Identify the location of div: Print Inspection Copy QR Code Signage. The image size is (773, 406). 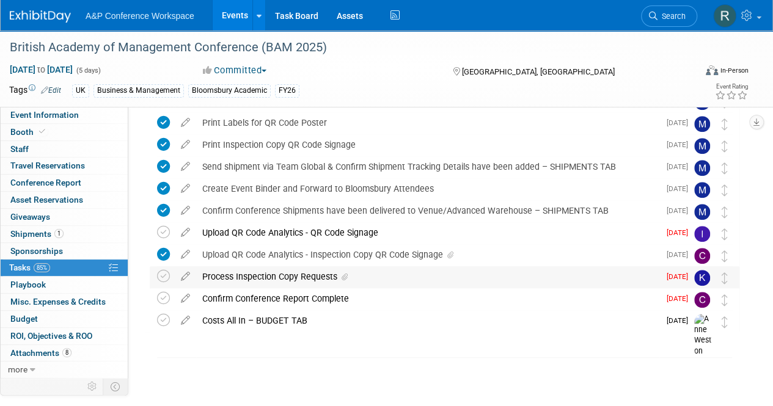
(428, 145).